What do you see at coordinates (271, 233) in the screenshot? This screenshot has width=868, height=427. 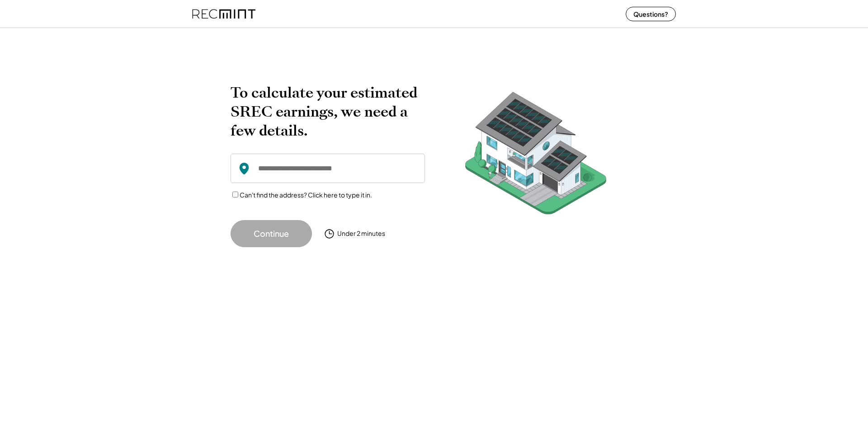 I see `button: Continue` at bounding box center [271, 233].